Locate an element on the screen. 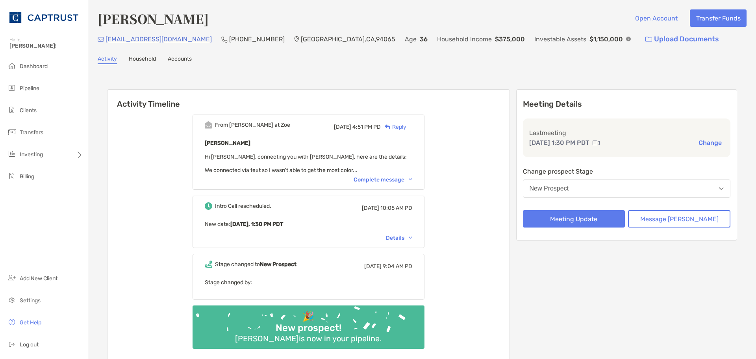 This screenshot has height=359, width=756. img: Location Icon is located at coordinates (297, 39).